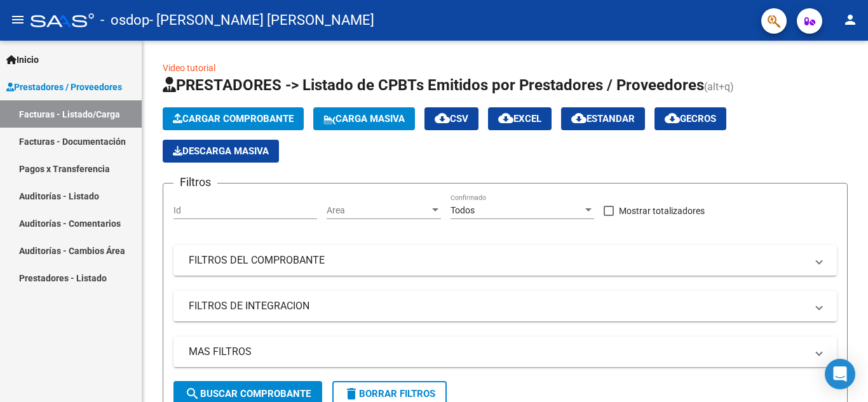 The image size is (868, 402). I want to click on span: Buscar Comprobante, so click(248, 394).